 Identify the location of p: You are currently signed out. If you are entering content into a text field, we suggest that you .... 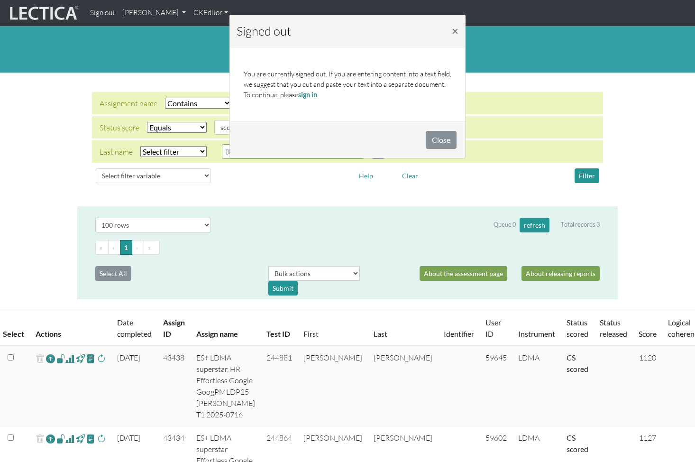
(348, 84).